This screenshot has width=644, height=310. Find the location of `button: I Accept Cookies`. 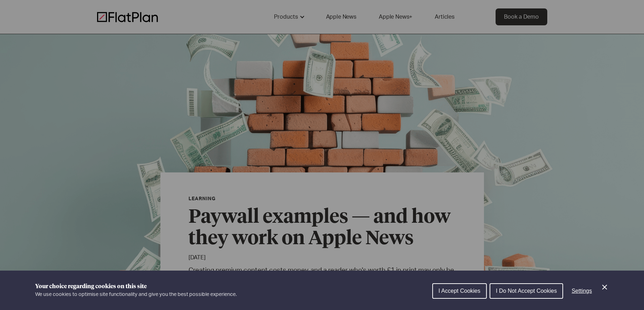

button: I Accept Cookies is located at coordinates (459, 291).